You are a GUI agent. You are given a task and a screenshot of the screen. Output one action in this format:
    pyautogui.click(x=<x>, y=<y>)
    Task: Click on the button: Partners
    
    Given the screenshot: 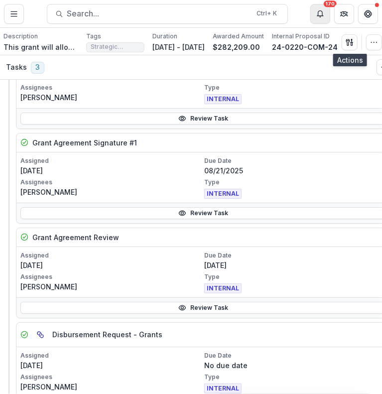 What is the action you would take?
    pyautogui.click(x=344, y=14)
    